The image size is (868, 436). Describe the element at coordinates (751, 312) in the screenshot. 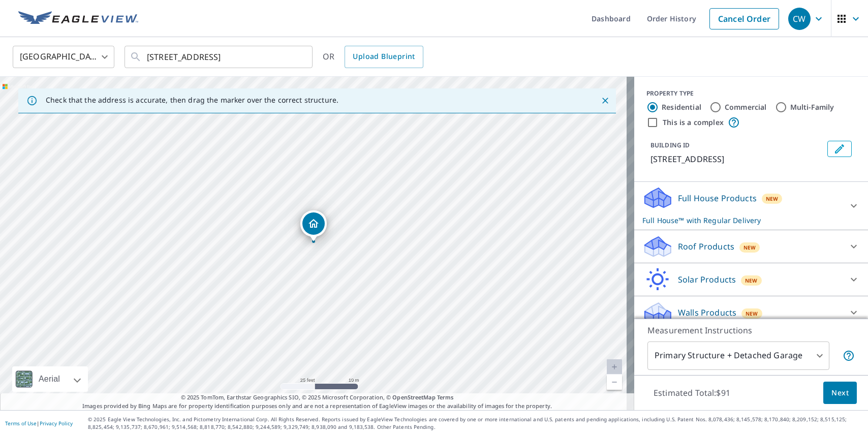

I see `div: Walls ProductsNew` at that location.